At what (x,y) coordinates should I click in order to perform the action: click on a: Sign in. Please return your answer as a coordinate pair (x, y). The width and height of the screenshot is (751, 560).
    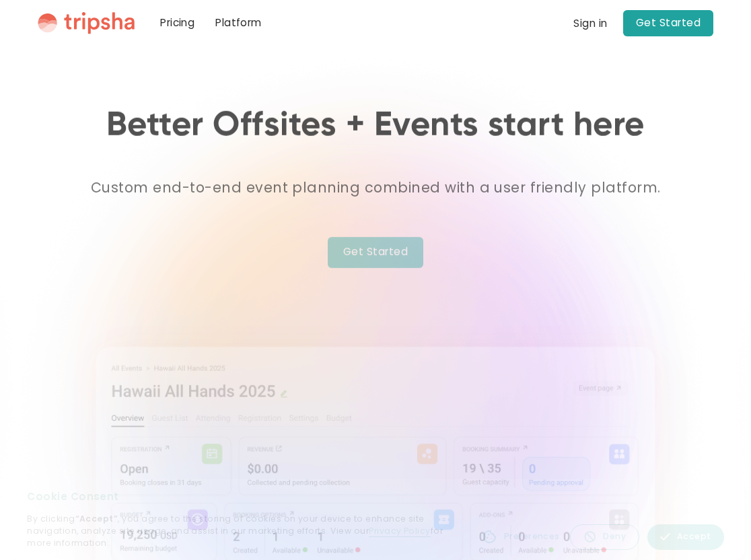
    Looking at the image, I should click on (590, 23).